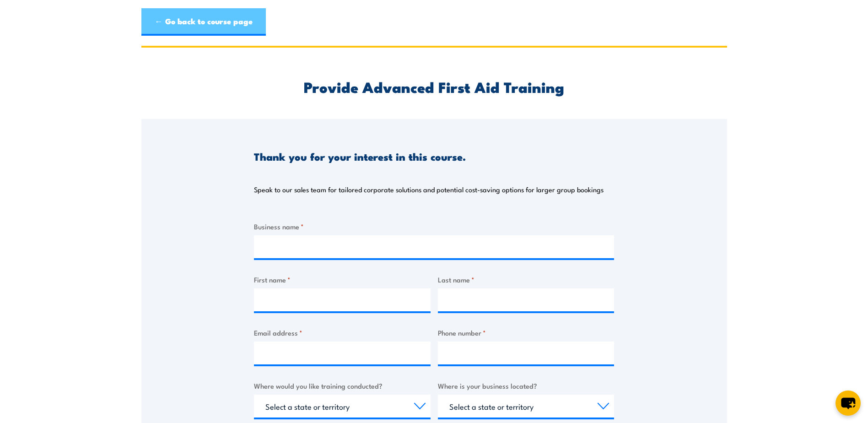 This screenshot has height=423, width=868. What do you see at coordinates (360, 156) in the screenshot?
I see `h3: Thank you for your interest in this course.` at bounding box center [360, 156].